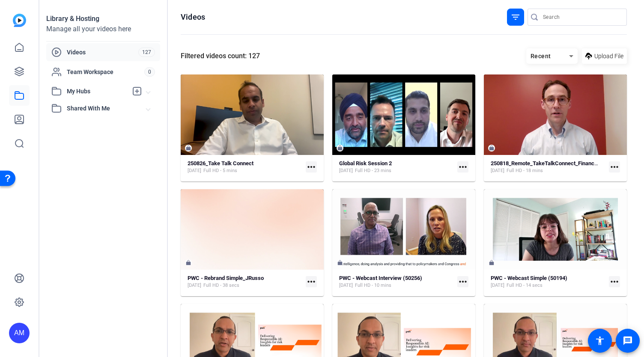 This screenshot has height=357, width=644. Describe the element at coordinates (220, 56) in the screenshot. I see `div: Filtered videos count: 127` at that location.